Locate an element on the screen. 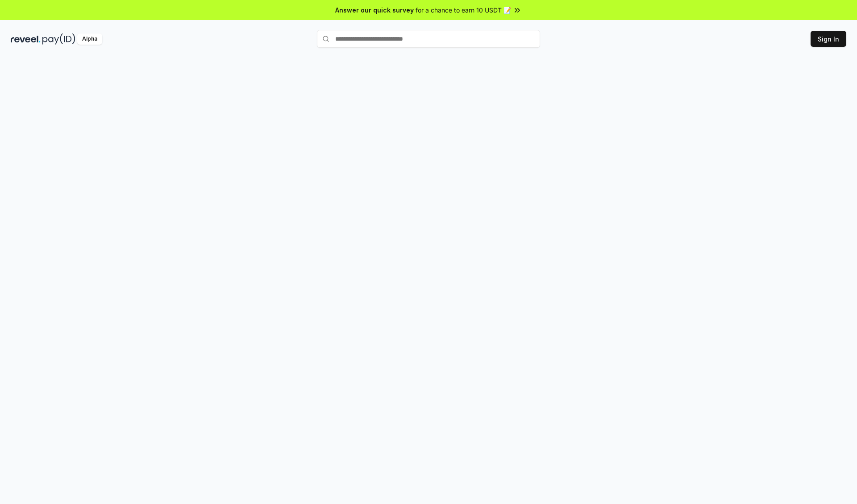 This screenshot has width=857, height=504. button: Sign In is located at coordinates (828, 39).